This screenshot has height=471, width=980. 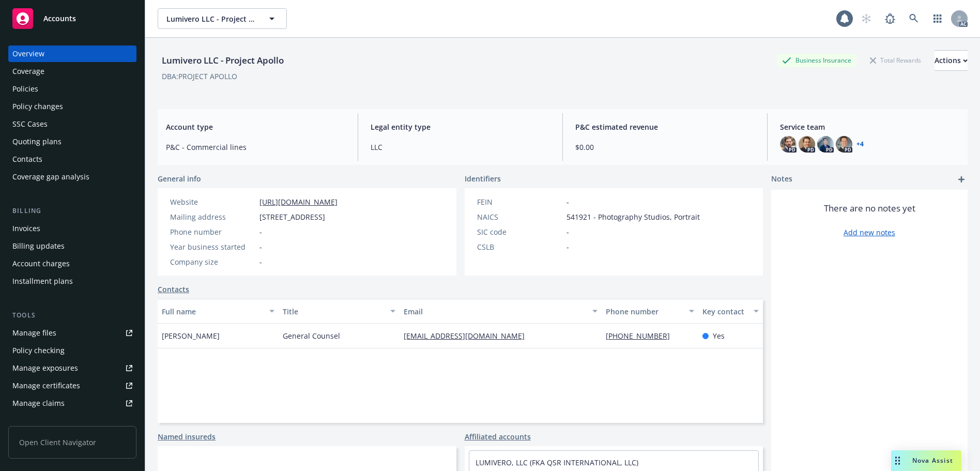 I want to click on a: Policy changes, so click(x=72, y=107).